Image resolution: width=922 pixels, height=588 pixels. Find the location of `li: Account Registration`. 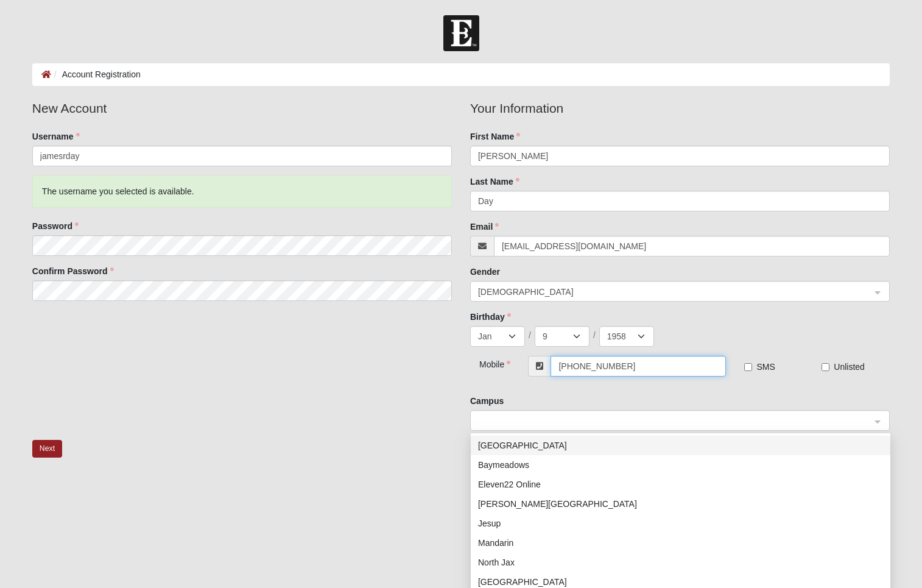

li: Account Registration is located at coordinates (96, 74).